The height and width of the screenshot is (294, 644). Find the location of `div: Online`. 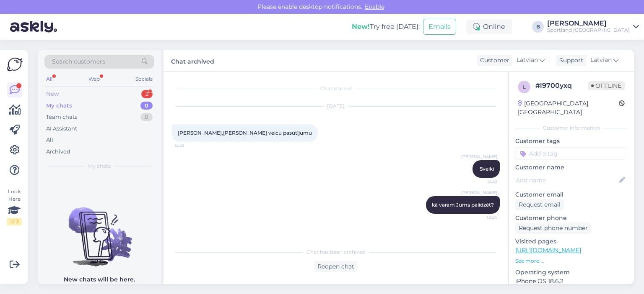

div: Online is located at coordinates (489, 27).